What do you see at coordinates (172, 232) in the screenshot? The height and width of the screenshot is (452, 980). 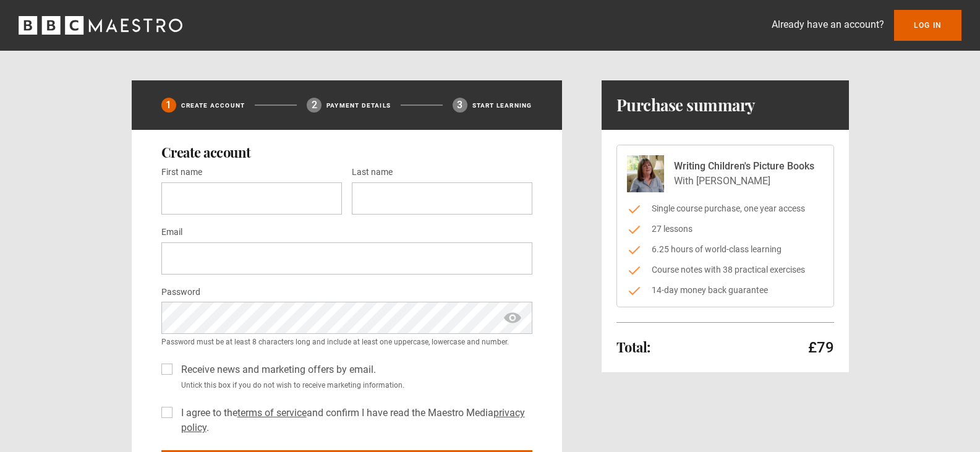 I see `label: Email` at bounding box center [172, 232].